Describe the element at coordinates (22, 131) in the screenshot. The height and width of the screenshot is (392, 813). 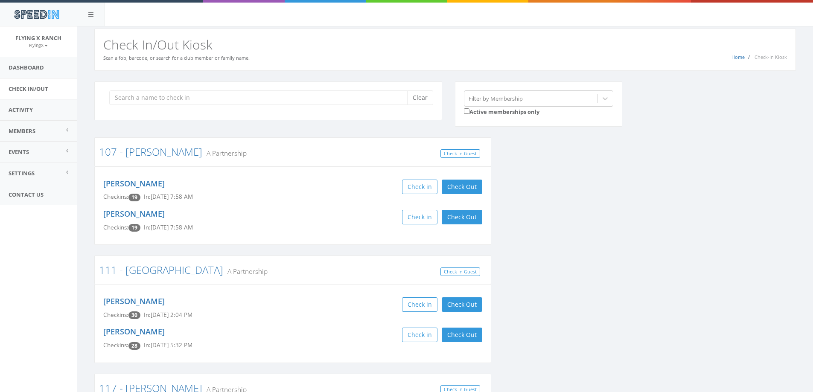
I see `span: Members` at that location.